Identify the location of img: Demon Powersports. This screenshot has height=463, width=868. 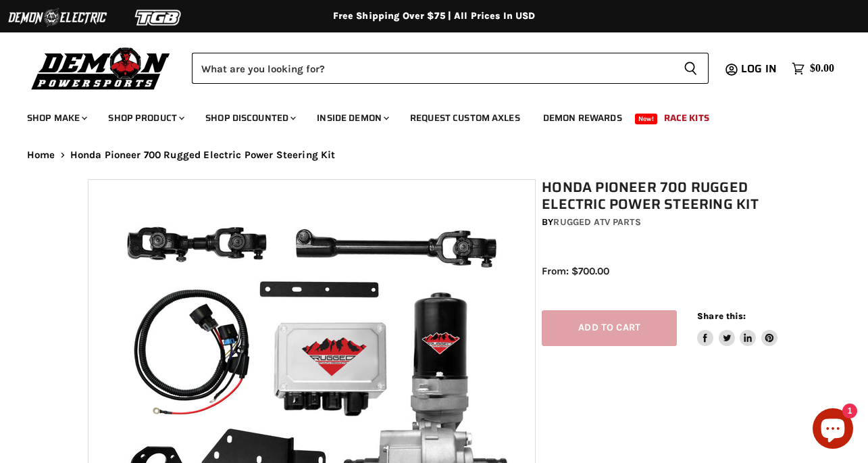
(100, 67).